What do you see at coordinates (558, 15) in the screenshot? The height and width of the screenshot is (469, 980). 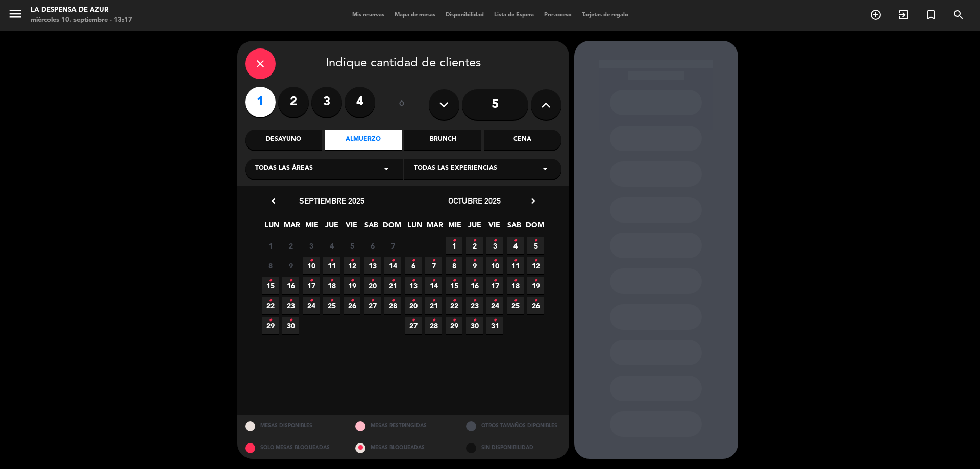 I see `span: Pre-acceso` at bounding box center [558, 15].